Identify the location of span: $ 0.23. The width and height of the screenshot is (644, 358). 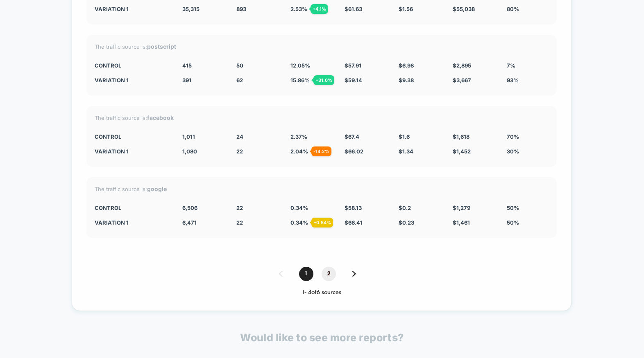
(407, 223).